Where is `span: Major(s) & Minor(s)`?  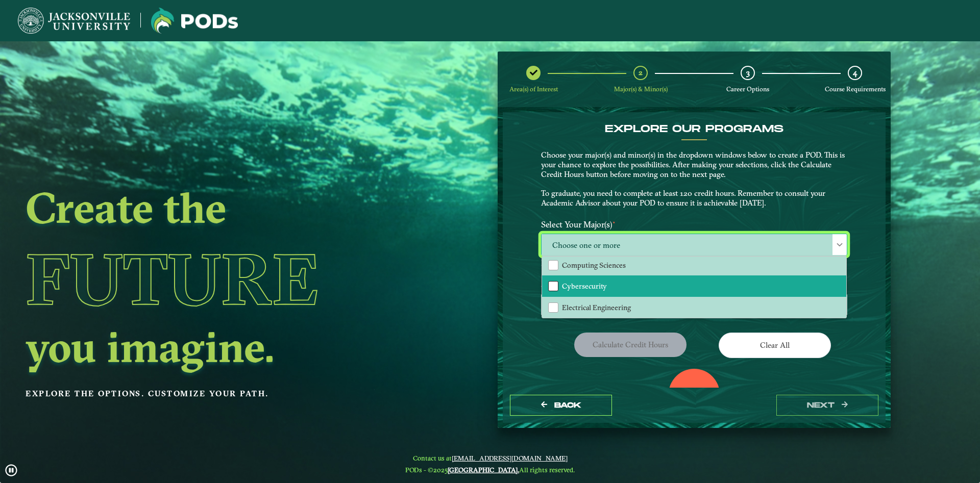
span: Major(s) & Minor(s) is located at coordinates (640, 88).